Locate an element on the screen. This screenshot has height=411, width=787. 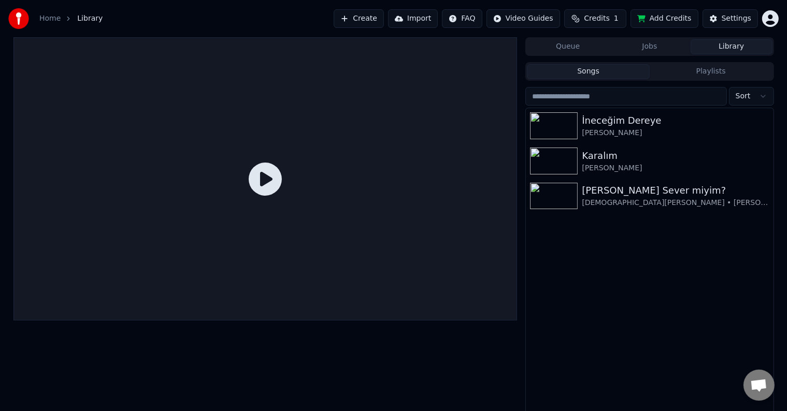
button: Credits1 is located at coordinates (595, 19).